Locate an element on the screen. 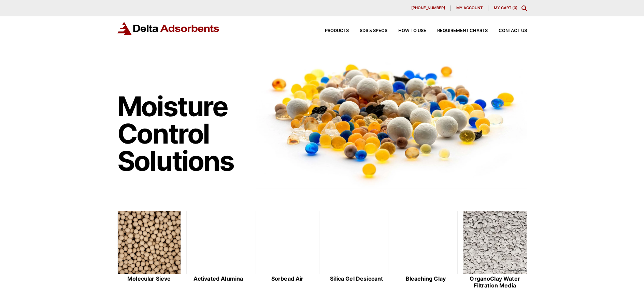 The image size is (644, 297). a: Silica Gel Desiccant is located at coordinates (357, 250).